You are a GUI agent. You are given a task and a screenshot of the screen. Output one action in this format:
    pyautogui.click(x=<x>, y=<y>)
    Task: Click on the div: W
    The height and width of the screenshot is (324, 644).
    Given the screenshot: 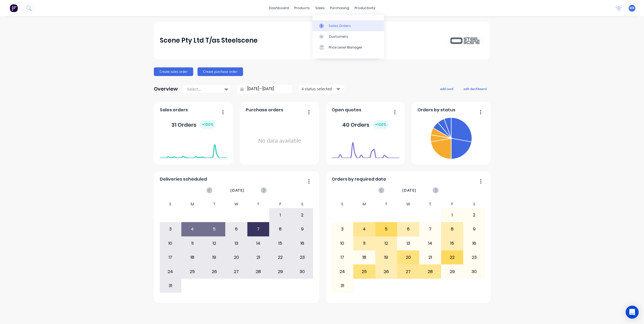 What is the action you would take?
    pyautogui.click(x=408, y=204)
    